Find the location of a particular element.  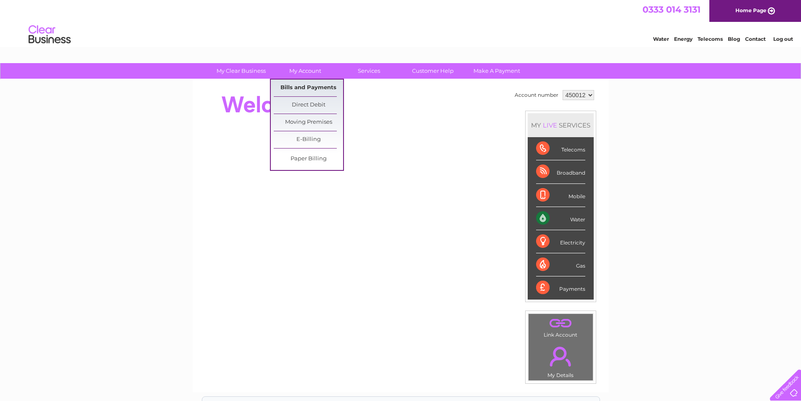

a: Telecoms is located at coordinates (710, 39).